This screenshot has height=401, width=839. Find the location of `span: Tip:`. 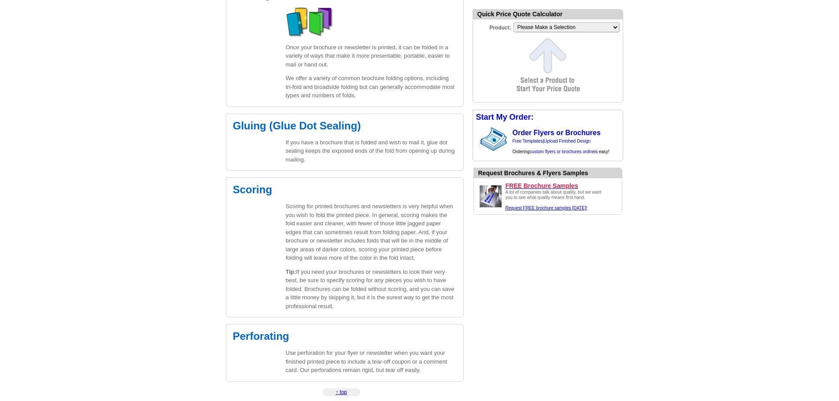

span: Tip: is located at coordinates (291, 272).